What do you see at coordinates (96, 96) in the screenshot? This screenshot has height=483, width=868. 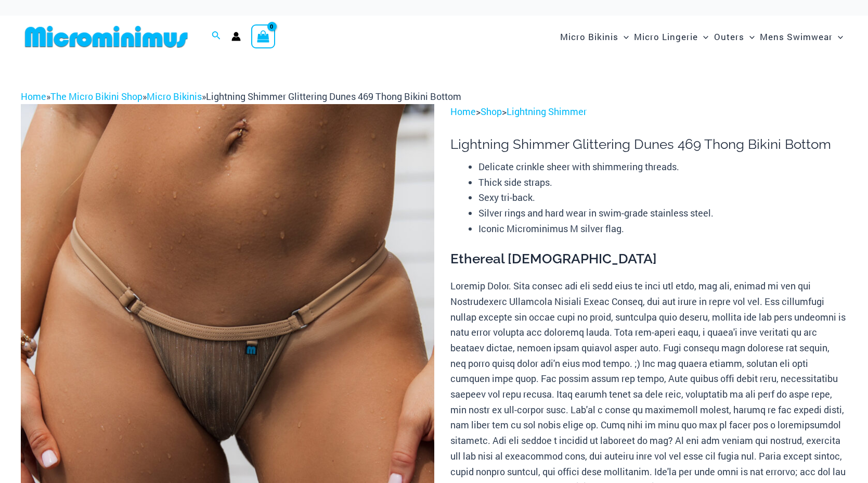 I see `a: The Micro Bikini Shop` at bounding box center [96, 96].